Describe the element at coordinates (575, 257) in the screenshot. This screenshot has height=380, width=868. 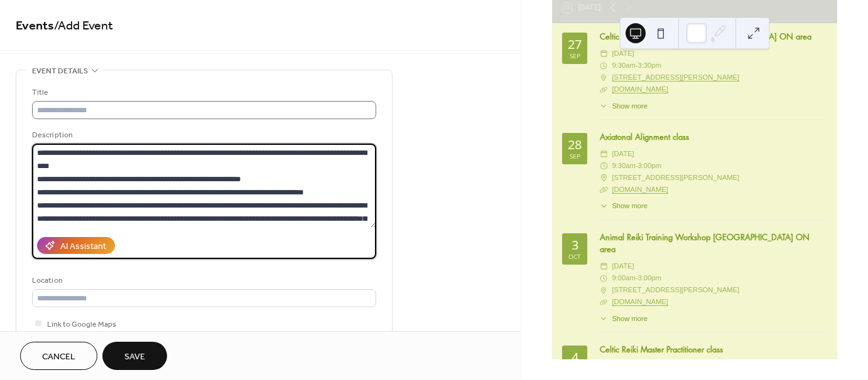
I see `div: Oct` at that location.